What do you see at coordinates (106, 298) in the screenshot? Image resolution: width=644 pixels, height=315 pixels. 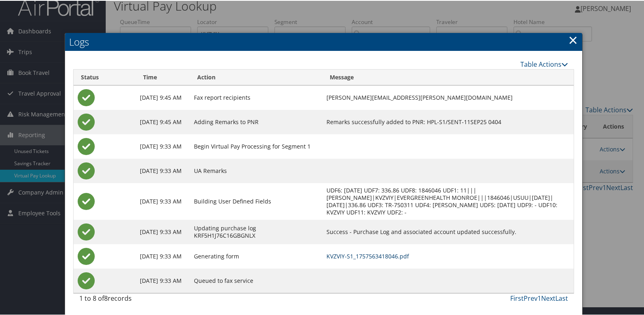 I see `span: 8` at bounding box center [106, 298].